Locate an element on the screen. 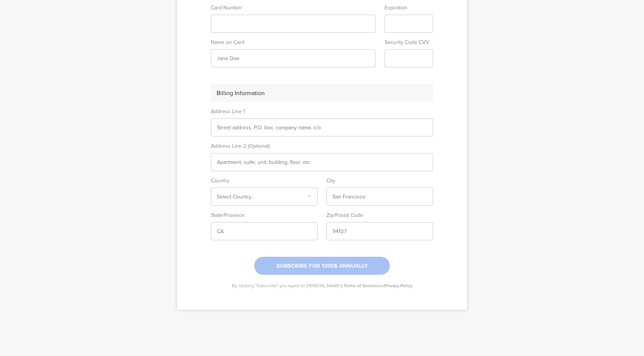 Image resolution: width=644 pixels, height=356 pixels. div: Billing Information is located at coordinates (322, 93).